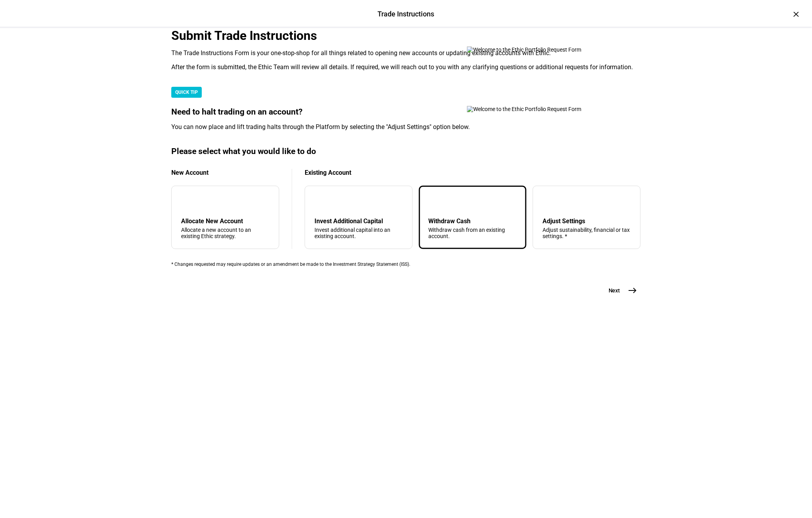  What do you see at coordinates (406, 264) in the screenshot?
I see `div: * Changes requested may require updates or an amendment be made to the Investment Strategy Statem...` at bounding box center [406, 264].